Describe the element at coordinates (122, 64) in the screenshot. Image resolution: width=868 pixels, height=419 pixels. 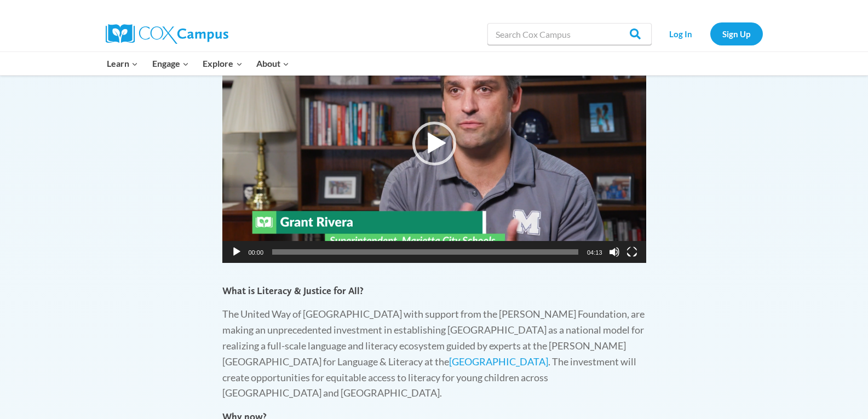
I see `button: Child menu of Learn` at that location.